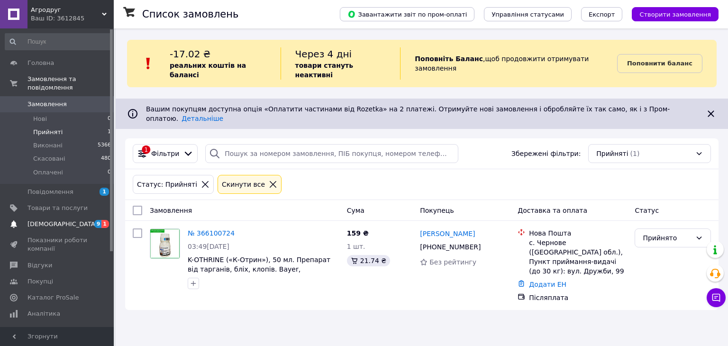 This screenshot has height=346, width=728. What do you see at coordinates (331, 154) in the screenshot?
I see `input: Пошук за номером замовлення, ПІБ покупця, номером телефону, Email, номером накладної` at bounding box center [331, 154].